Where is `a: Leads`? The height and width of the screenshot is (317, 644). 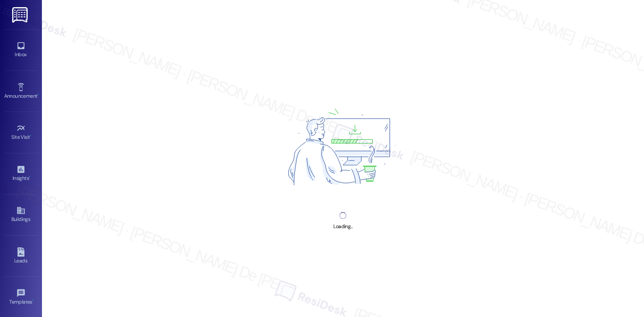
a: Leads is located at coordinates (21, 256).